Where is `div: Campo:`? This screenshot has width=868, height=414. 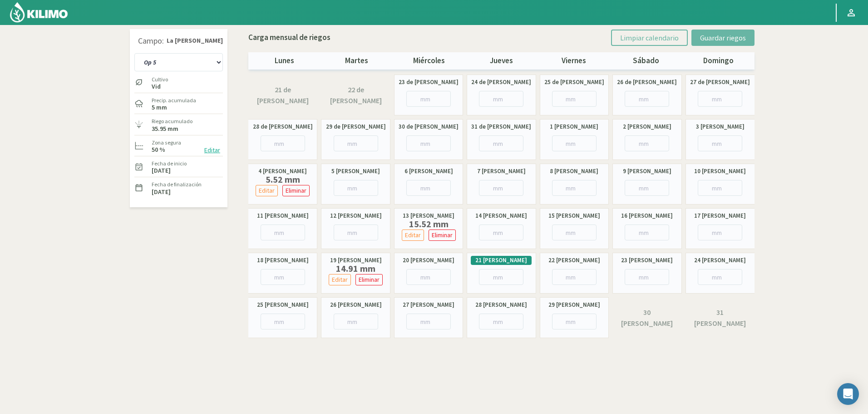 div: Campo: is located at coordinates (151, 41).